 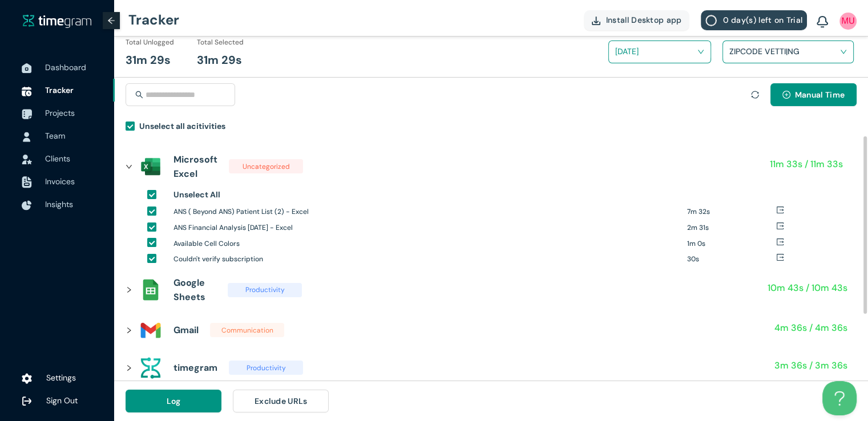 I want to click on h1: Total Unlogged, so click(x=149, y=42).